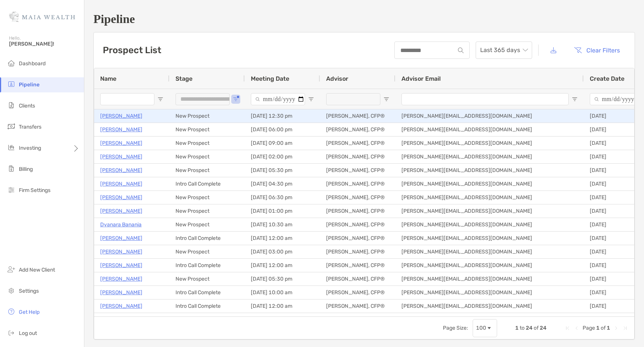 The width and height of the screenshot is (644, 347). What do you see at coordinates (12, 126) in the screenshot?
I see `img: transfers icon` at bounding box center [12, 126].